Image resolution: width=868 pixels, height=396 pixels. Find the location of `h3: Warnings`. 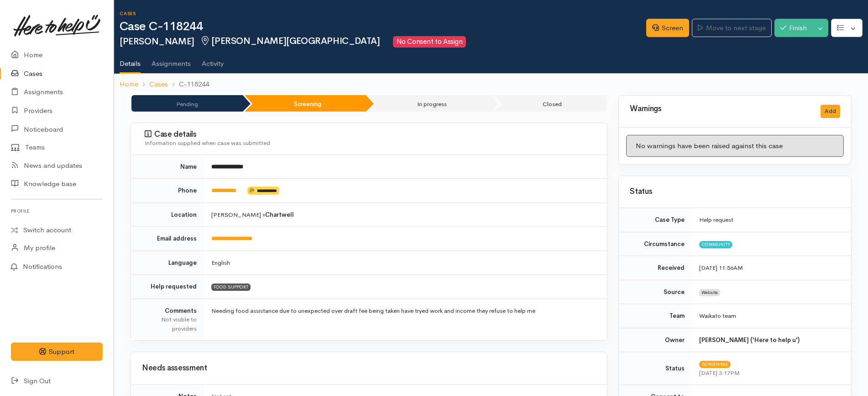

h3: Warnings is located at coordinates (720, 109).